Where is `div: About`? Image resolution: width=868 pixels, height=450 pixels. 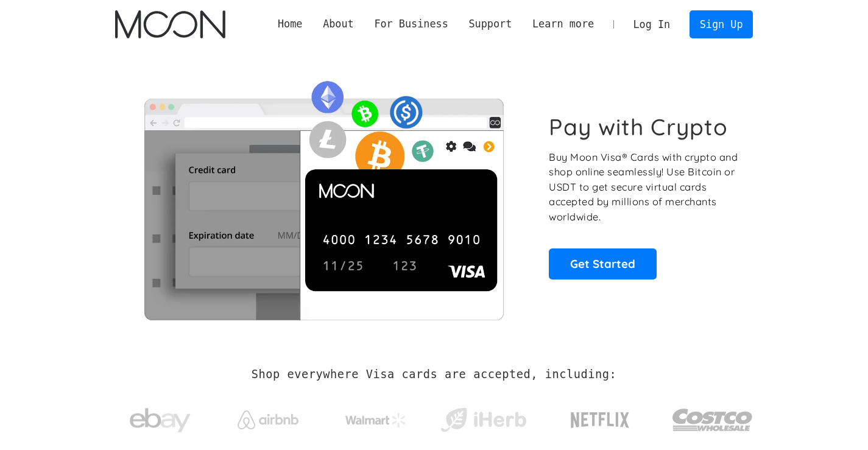
div: About is located at coordinates (338, 24).